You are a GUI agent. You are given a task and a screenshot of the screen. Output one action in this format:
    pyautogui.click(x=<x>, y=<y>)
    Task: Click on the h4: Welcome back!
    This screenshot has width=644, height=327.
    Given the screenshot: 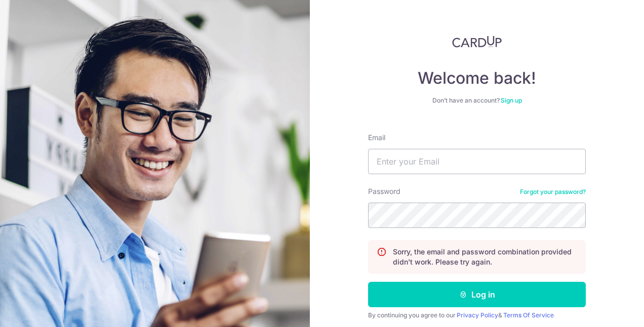 What is the action you would take?
    pyautogui.click(x=478, y=78)
    